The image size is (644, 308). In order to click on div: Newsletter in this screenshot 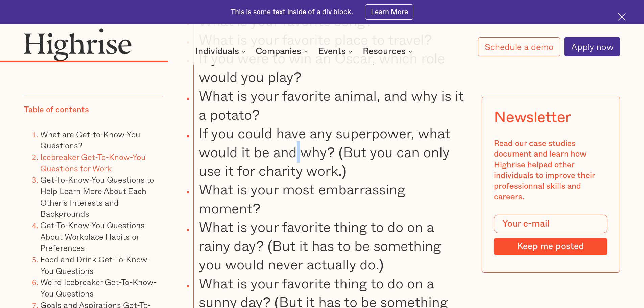, I will do `click(532, 118)`.